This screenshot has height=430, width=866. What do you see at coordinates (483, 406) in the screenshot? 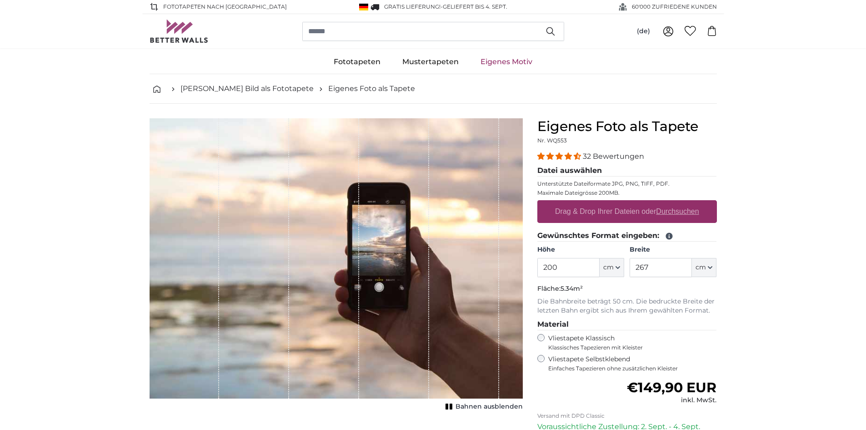
I see `button: Bahnen ausblenden` at bounding box center [483, 406].